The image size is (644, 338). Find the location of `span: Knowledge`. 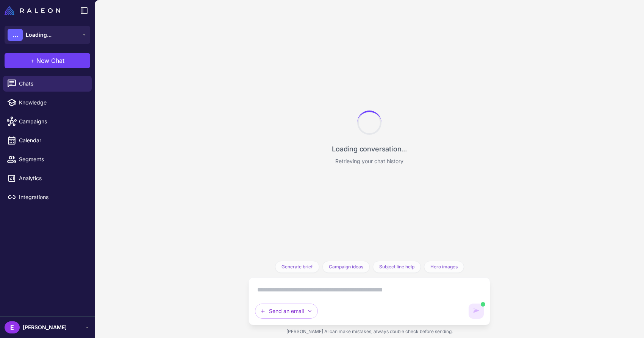

span: Knowledge is located at coordinates (52, 102).